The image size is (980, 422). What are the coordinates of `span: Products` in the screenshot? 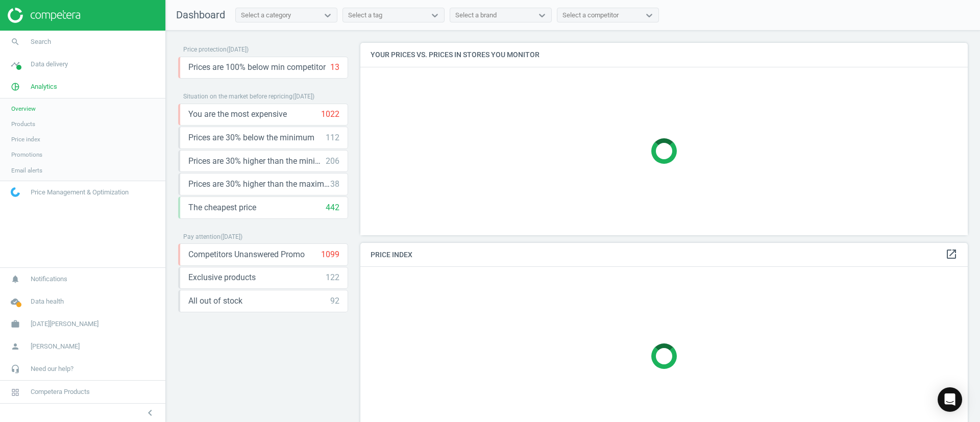 It's located at (23, 124).